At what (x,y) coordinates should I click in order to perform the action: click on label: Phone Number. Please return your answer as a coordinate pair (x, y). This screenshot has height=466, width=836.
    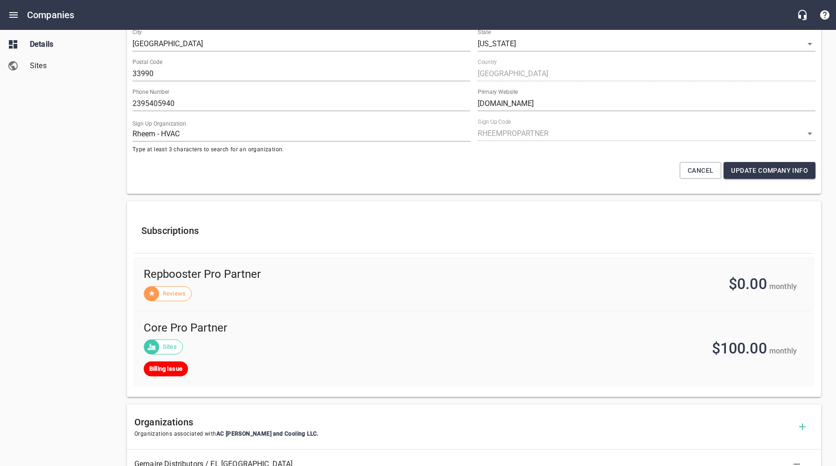
    Looking at the image, I should click on (151, 92).